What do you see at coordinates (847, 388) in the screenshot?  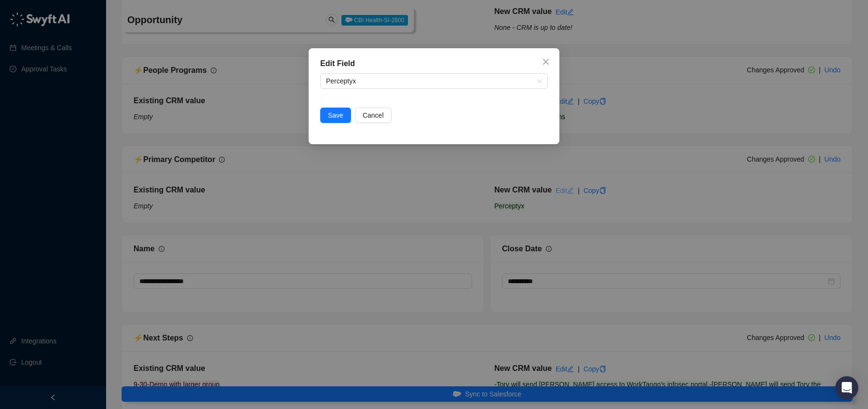 I see `div: Open Intercom Messenger` at bounding box center [847, 388].